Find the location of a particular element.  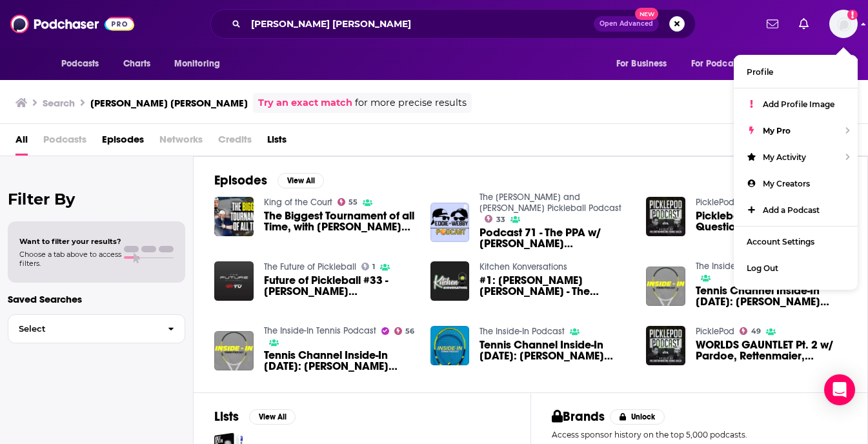

a: The Future of Pickleball is located at coordinates (310, 266).